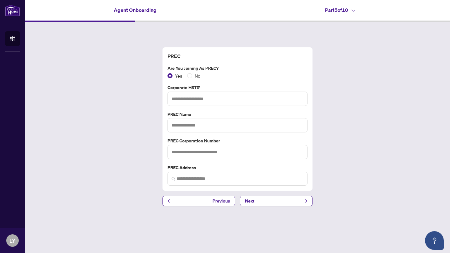  What do you see at coordinates (249, 201) in the screenshot?
I see `span: Next` at bounding box center [249, 201].